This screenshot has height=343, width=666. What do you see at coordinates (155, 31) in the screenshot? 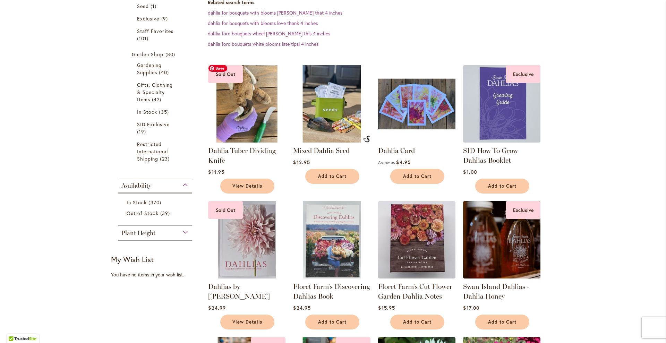
I see `span: Staff Favorites` at bounding box center [155, 31].